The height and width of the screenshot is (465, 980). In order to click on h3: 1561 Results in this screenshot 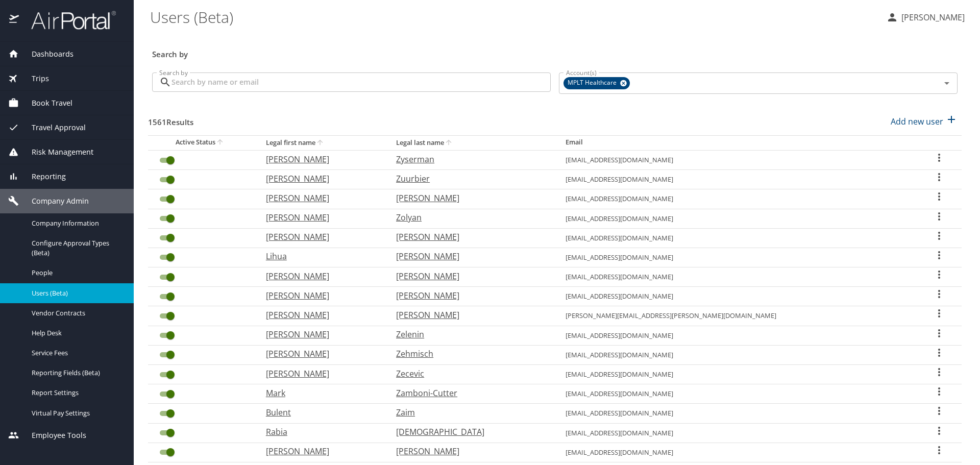, I will do `click(171, 119)`.